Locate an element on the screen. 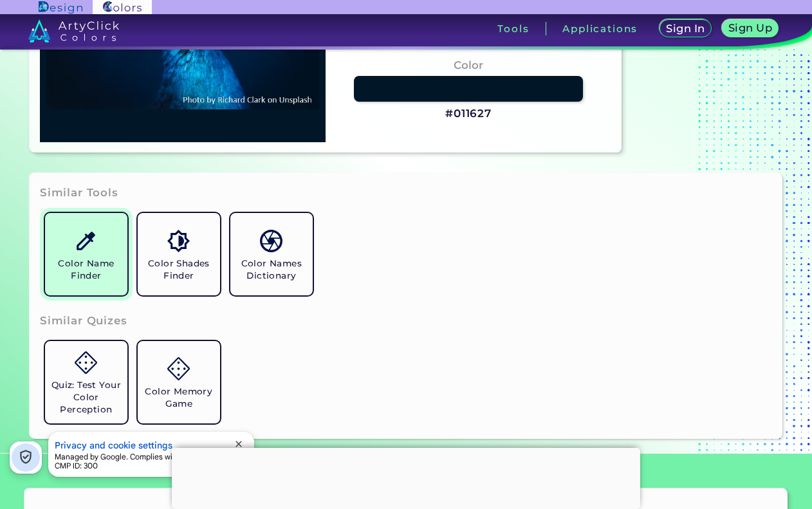 This screenshot has width=812, height=509. h5: Sign In is located at coordinates (685, 28).